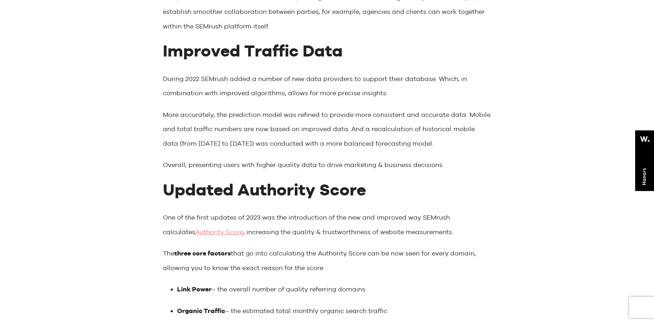 The height and width of the screenshot is (323, 654). Describe the element at coordinates (327, 86) in the screenshot. I see `p: During 2022 SEMrush added a number of new data providers to support their database. Which, in com...` at that location.